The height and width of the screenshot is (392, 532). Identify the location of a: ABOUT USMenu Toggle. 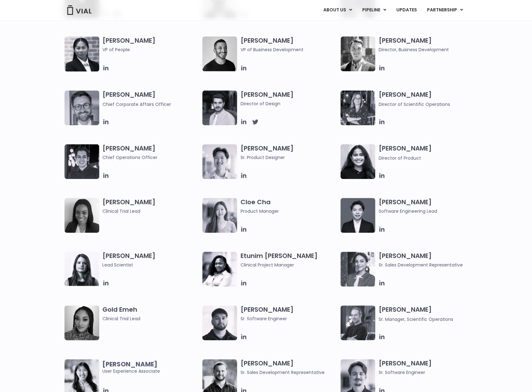
(337, 10).